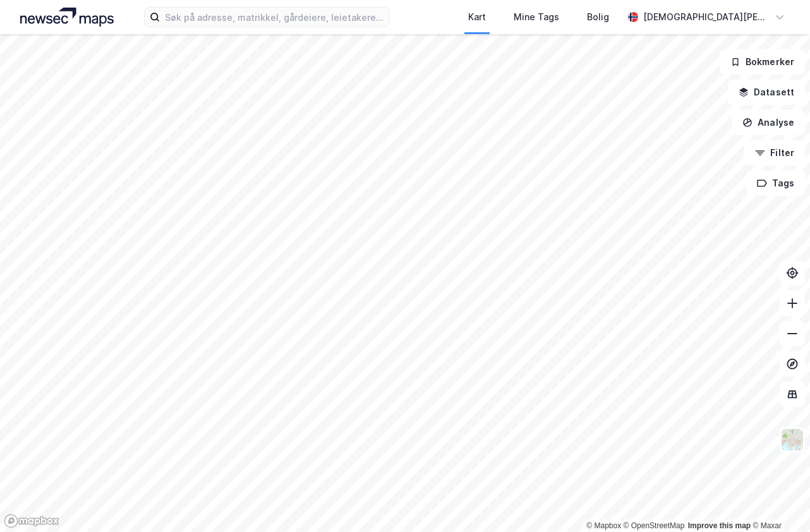  Describe the element at coordinates (597, 17) in the screenshot. I see `div: Bolig` at that location.